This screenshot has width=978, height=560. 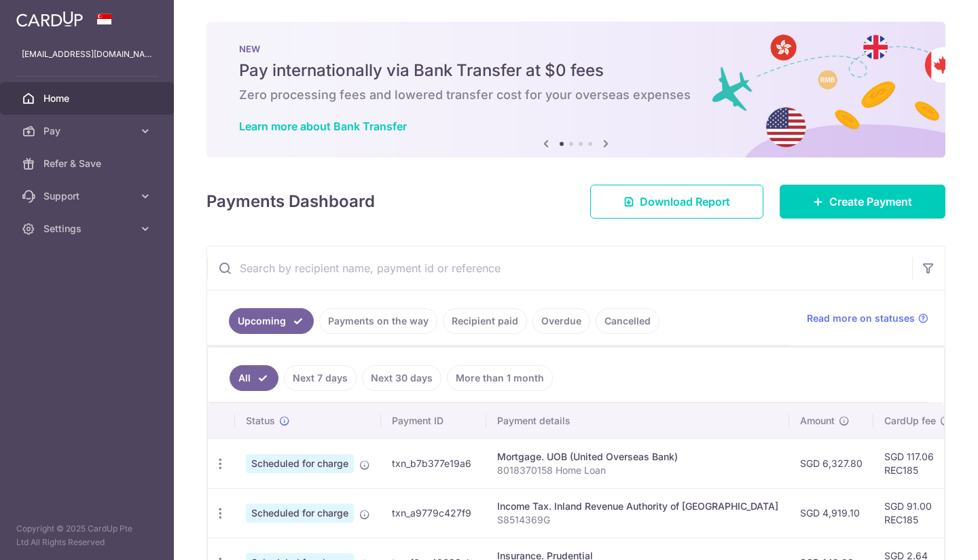 What do you see at coordinates (867, 319) in the screenshot?
I see `a: Read more on statuses` at bounding box center [867, 319].